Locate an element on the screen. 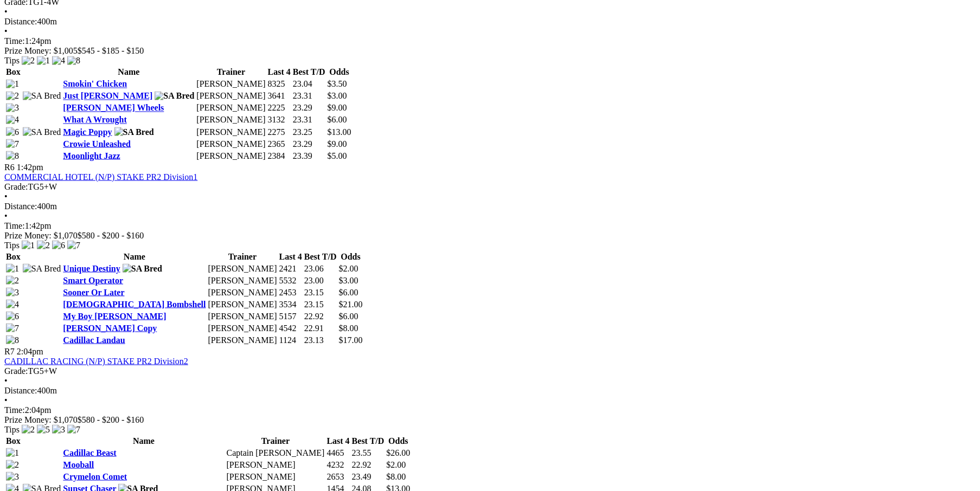 This screenshot has width=980, height=491. span: $5.00 is located at coordinates (337, 155).